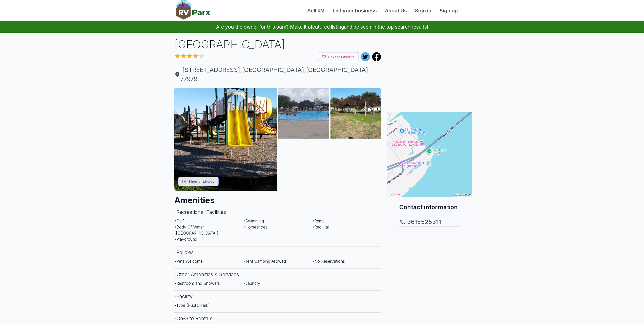 The height and width of the screenshot is (324, 644). What do you see at coordinates (278, 296) in the screenshot?
I see `h3: - Facility` at bounding box center [278, 296].